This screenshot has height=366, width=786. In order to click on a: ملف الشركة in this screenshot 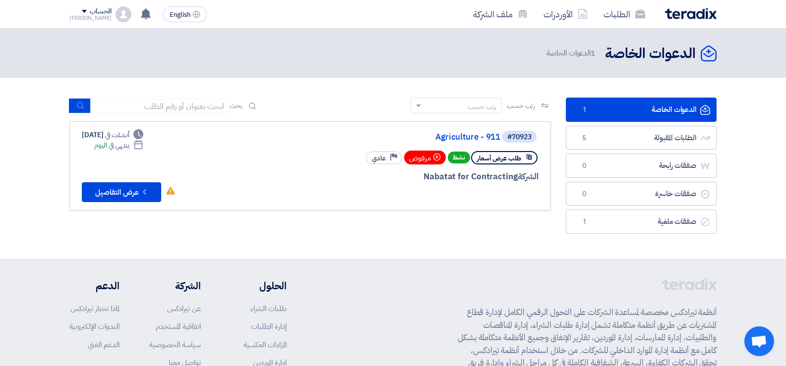, I will do `click(500, 14)`.